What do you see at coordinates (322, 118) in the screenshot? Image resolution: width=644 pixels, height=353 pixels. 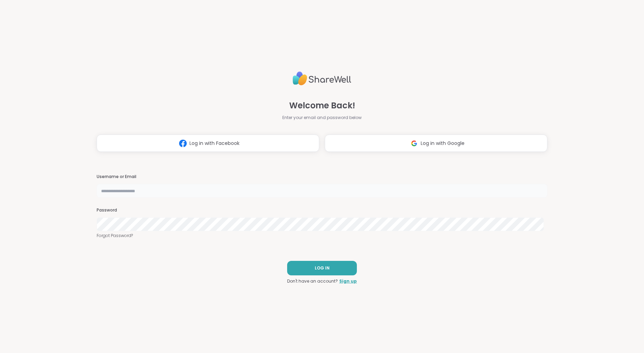 I see `span: Enter your email and password below` at bounding box center [322, 118].